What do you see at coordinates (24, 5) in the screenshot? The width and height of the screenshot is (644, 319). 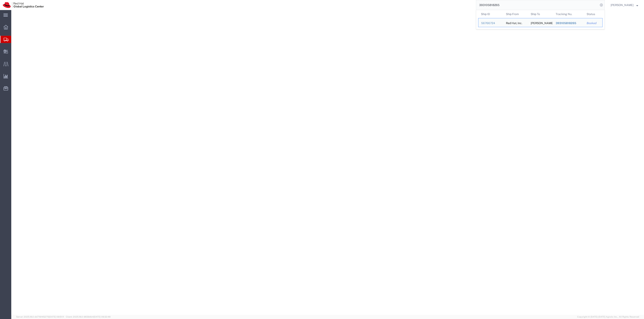 I see `img: logo` at bounding box center [24, 5].